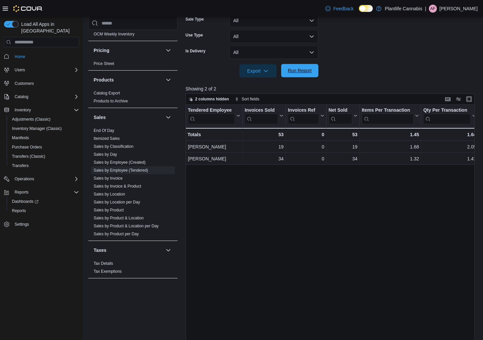 The image size is (483, 340). Describe the element at coordinates (303, 116) in the screenshot. I see `div: Invoices Ref` at that location.